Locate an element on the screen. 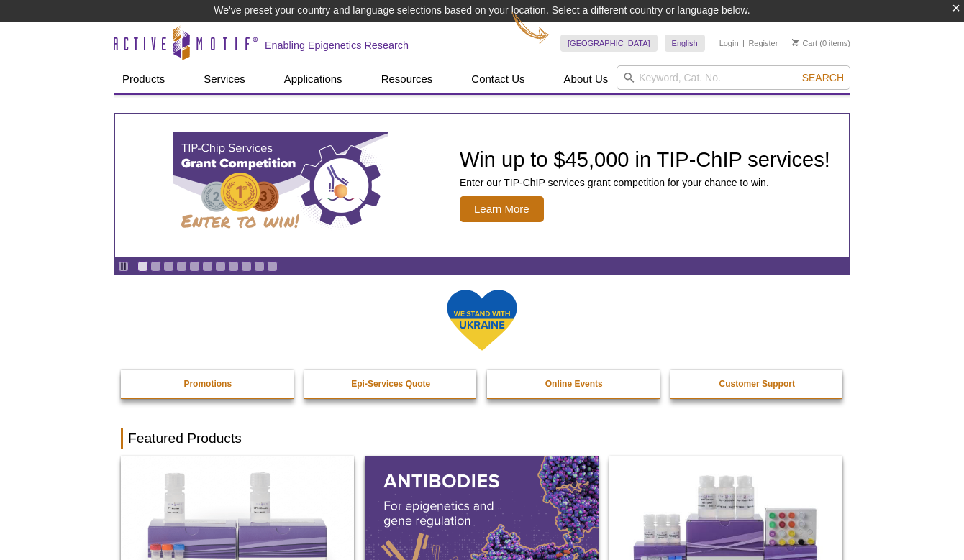  span: Search is located at coordinates (823, 78).